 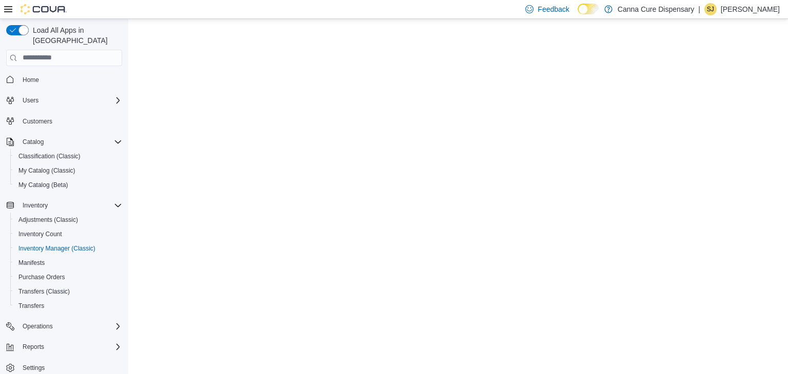 What do you see at coordinates (33, 368) in the screenshot?
I see `a: Settings` at bounding box center [33, 368].